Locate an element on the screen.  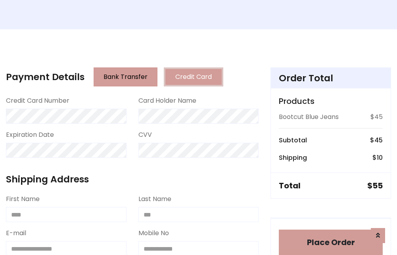
span: 45 is located at coordinates (378, 140).